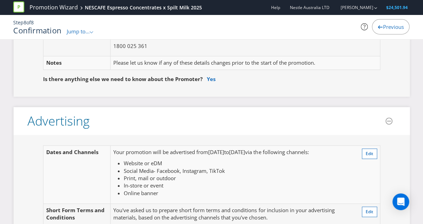 This screenshot has height=224, width=423. I want to click on span: Online banner, so click(141, 193).